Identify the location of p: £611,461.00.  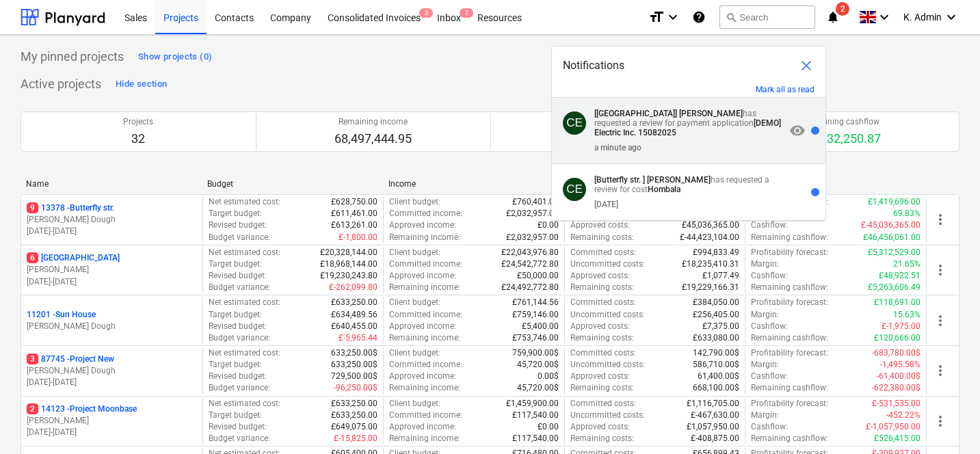
(355, 213).